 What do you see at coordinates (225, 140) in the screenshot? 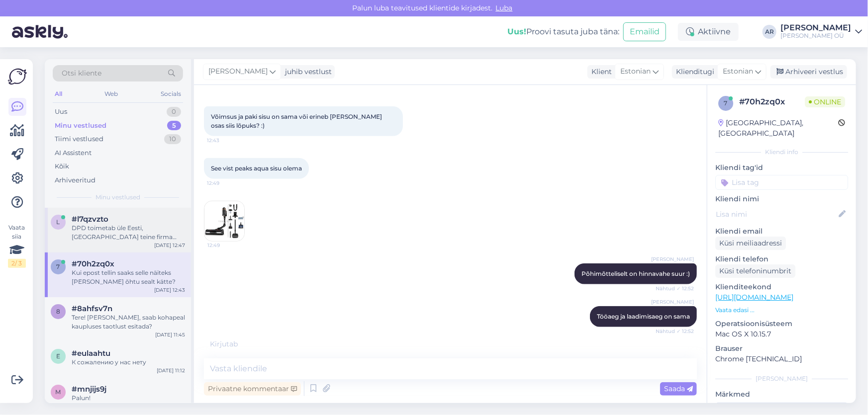
I see `span: 12:43` at bounding box center [225, 140].